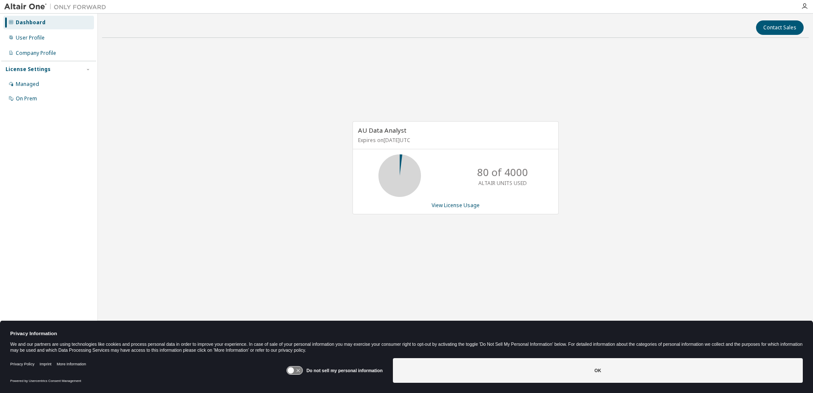 The image size is (813, 393). What do you see at coordinates (27, 84) in the screenshot?
I see `div: Managed` at bounding box center [27, 84].